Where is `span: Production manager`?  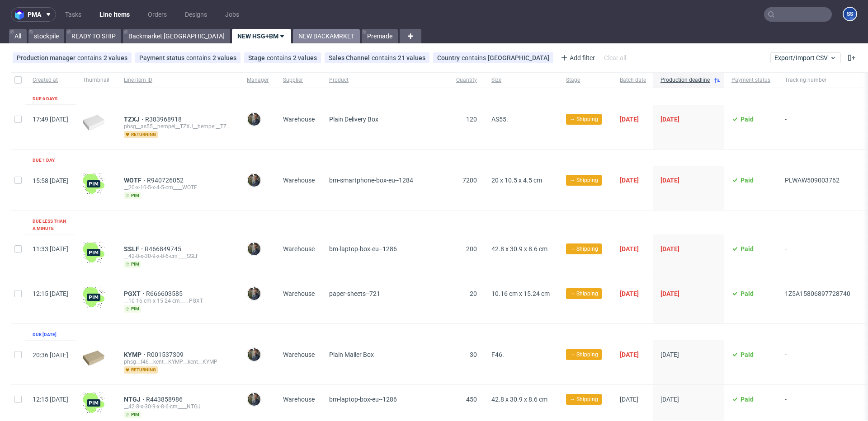
span: Production manager is located at coordinates (47, 58).